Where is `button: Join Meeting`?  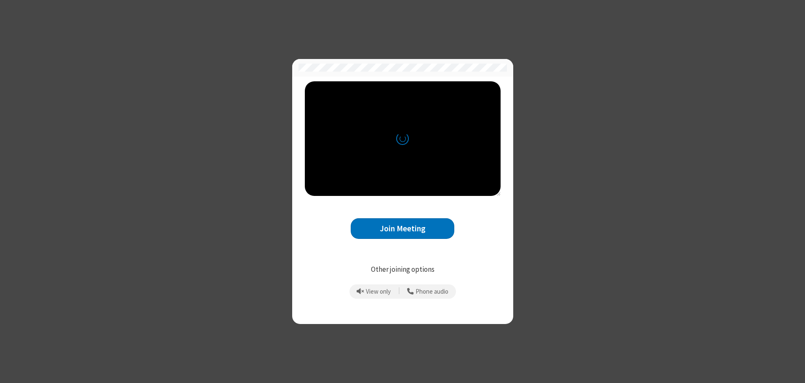 button: Join Meeting is located at coordinates (402, 228).